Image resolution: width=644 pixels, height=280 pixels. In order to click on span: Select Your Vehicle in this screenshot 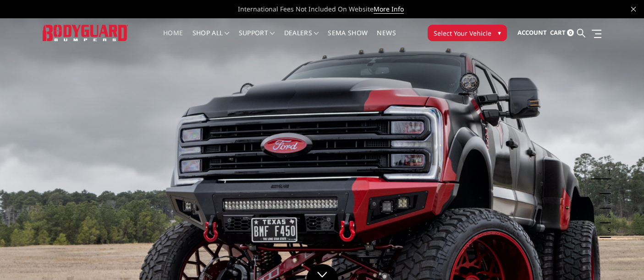, I will do `click(463, 33)`.